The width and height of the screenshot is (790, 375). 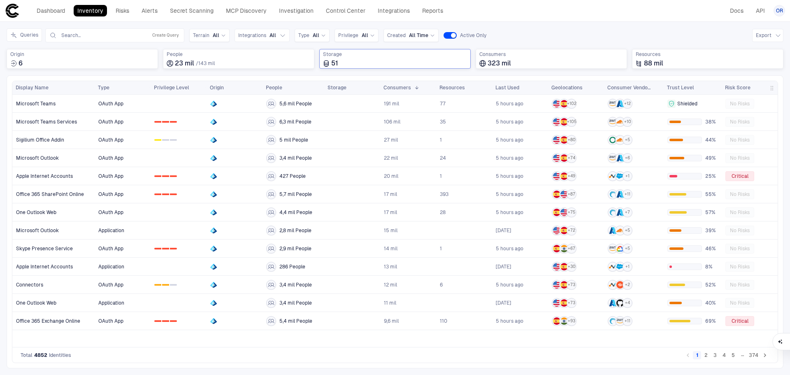 What do you see at coordinates (165, 194) in the screenshot?
I see `div: 1` at bounding box center [165, 194].